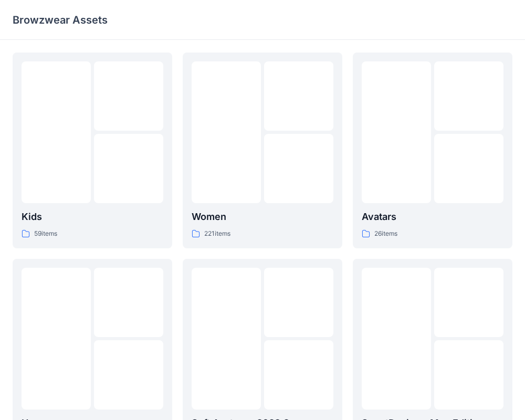 Image resolution: width=525 pixels, height=420 pixels. What do you see at coordinates (262, 150) in the screenshot?
I see `a: Women221items` at bounding box center [262, 150].